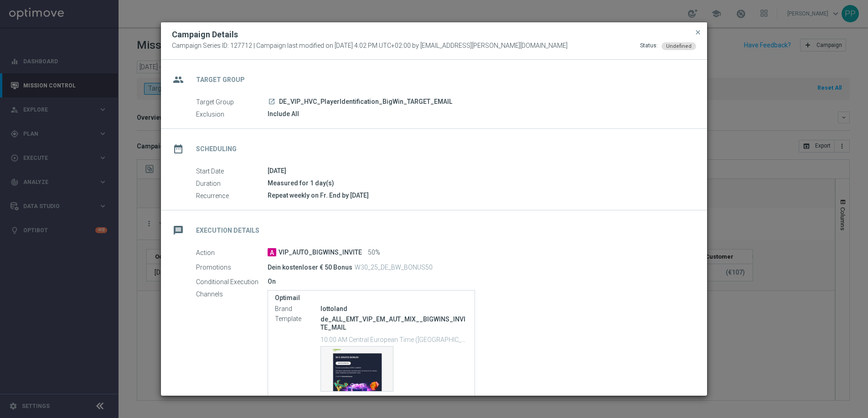 Image resolution: width=868 pixels, height=418 pixels. I want to click on div: On, so click(478, 282).